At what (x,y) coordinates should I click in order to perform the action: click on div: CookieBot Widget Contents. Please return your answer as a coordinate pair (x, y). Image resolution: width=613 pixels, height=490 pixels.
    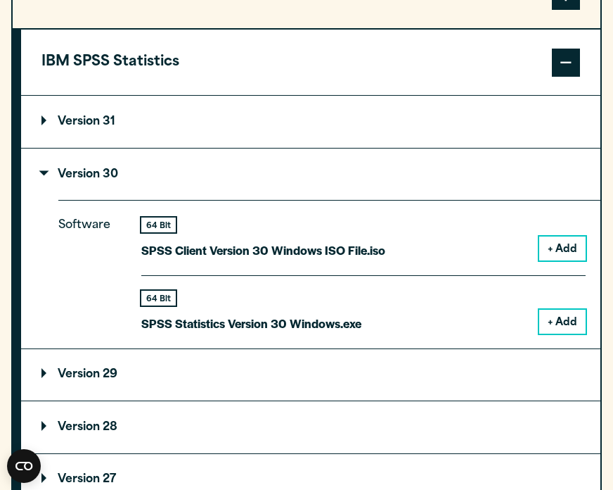
    Looking at the image, I should click on (24, 466).